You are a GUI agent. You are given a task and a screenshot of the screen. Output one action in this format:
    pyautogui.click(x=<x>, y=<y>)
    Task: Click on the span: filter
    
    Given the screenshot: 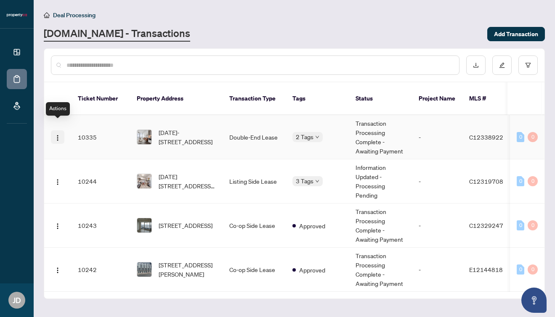 What is the action you would take?
    pyautogui.click(x=528, y=65)
    